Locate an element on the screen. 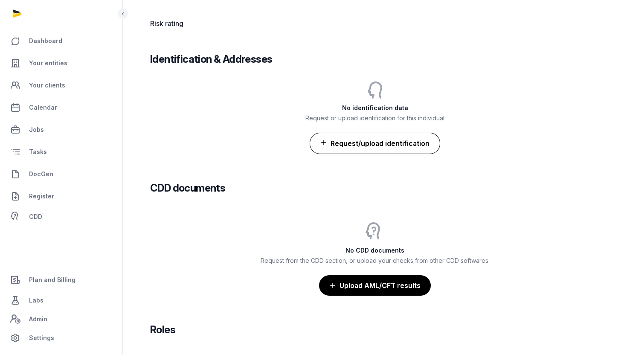 The height and width of the screenshot is (355, 627). span: Register is located at coordinates (41, 196).